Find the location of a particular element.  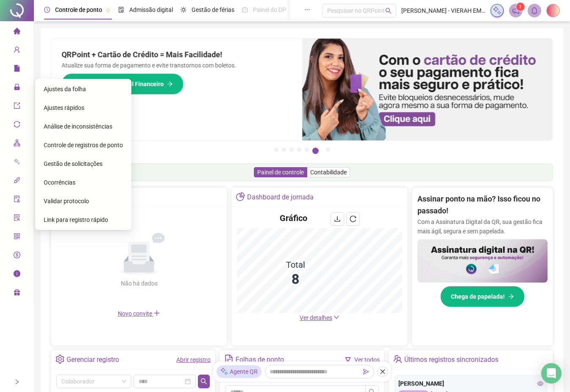

span: Chega de papelada! is located at coordinates (477, 296).